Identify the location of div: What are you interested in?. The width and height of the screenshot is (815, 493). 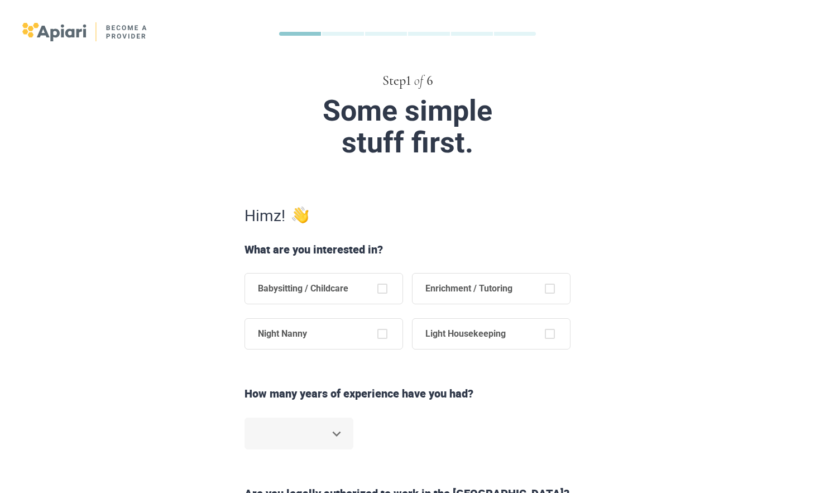
(408, 250).